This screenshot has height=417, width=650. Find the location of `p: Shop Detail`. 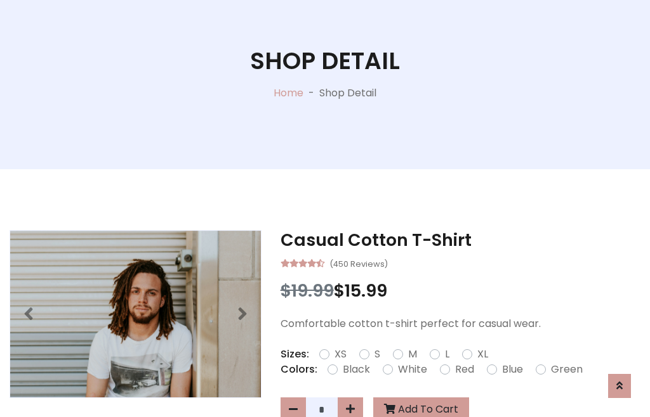

p: Shop Detail is located at coordinates (348, 93).